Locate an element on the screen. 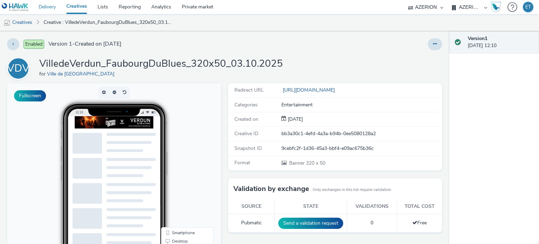 This screenshot has width=539, height=244. h3: Validation by exchange is located at coordinates (271, 189).